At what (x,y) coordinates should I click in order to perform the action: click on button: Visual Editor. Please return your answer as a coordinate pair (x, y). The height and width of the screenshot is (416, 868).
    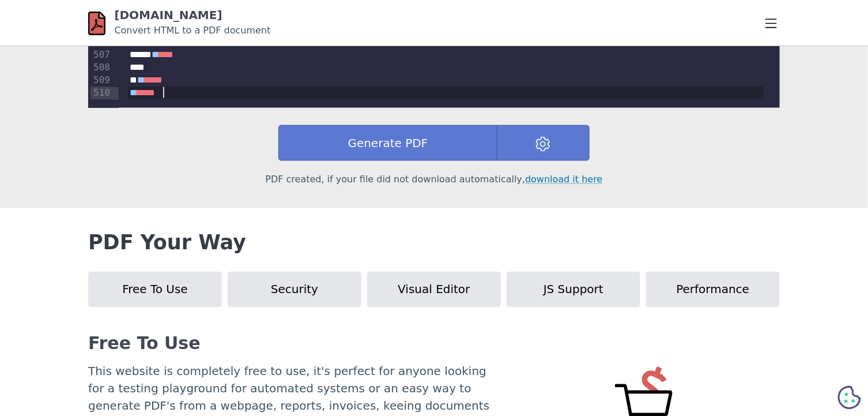
    Looking at the image, I should click on (434, 290).